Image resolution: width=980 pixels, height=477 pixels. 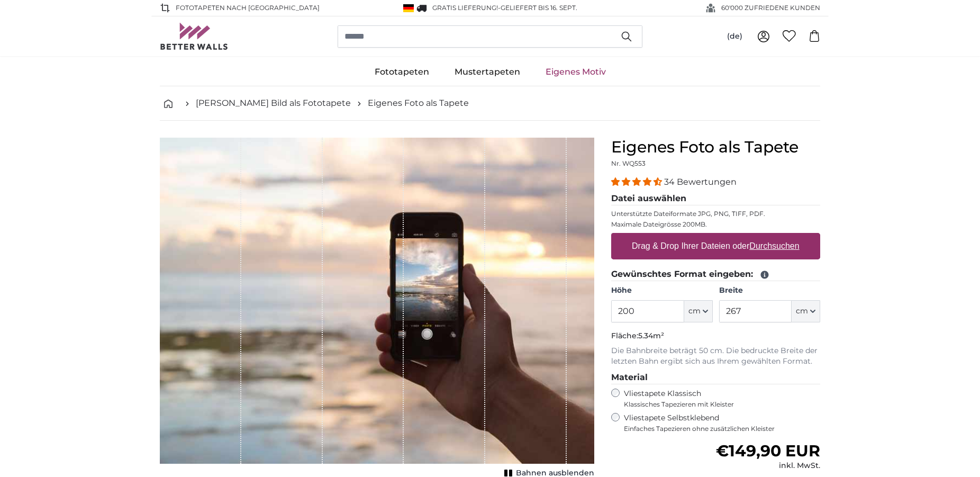 I want to click on span: Einfaches Tapezieren ohne zusätzlichen Kleister, so click(x=722, y=429).